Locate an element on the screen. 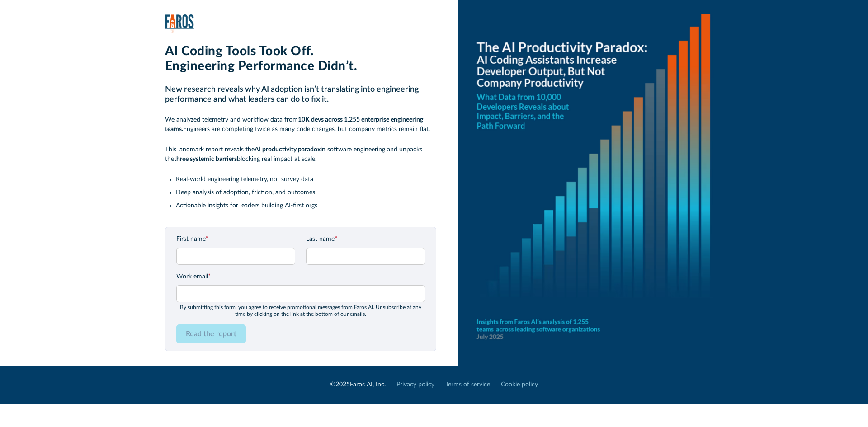 The height and width of the screenshot is (427, 868). input: Read the report is located at coordinates (211, 334).